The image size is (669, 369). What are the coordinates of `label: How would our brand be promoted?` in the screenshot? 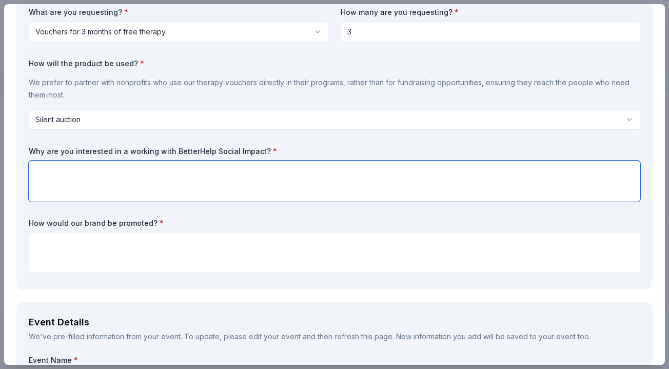 It's located at (335, 223).